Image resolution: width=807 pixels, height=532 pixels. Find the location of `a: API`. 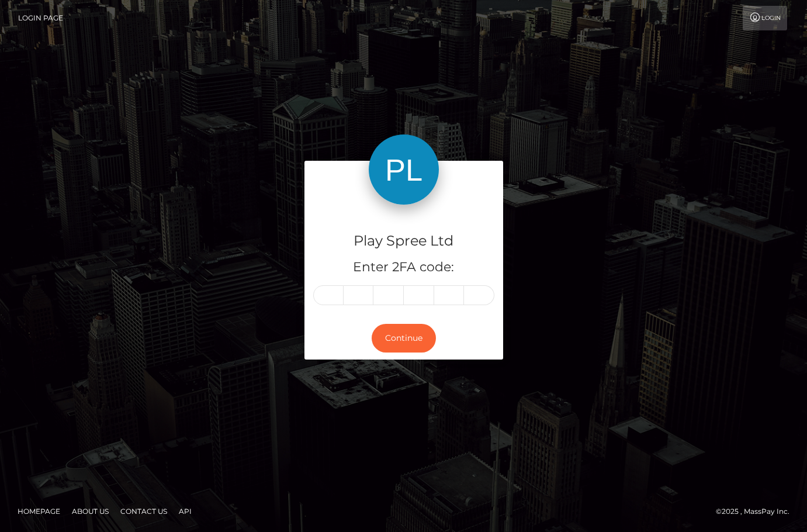

a: API is located at coordinates (185, 511).